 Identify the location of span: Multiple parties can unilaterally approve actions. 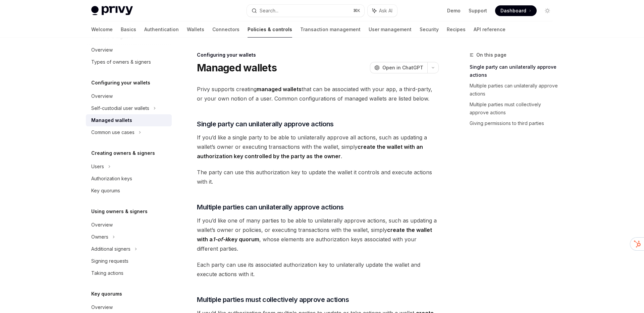
(271, 207).